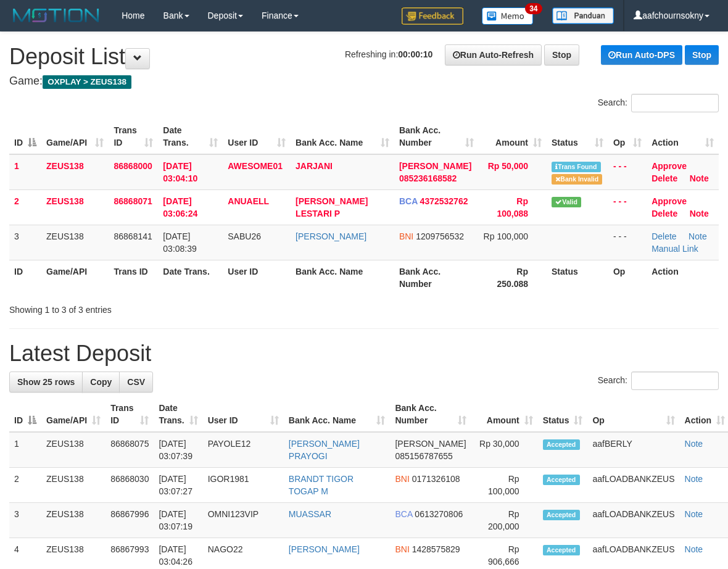 The height and width of the screenshot is (569, 728). Describe the element at coordinates (438, 514) in the screenshot. I see `span: Copy 0613270806 to clipboard` at that location.